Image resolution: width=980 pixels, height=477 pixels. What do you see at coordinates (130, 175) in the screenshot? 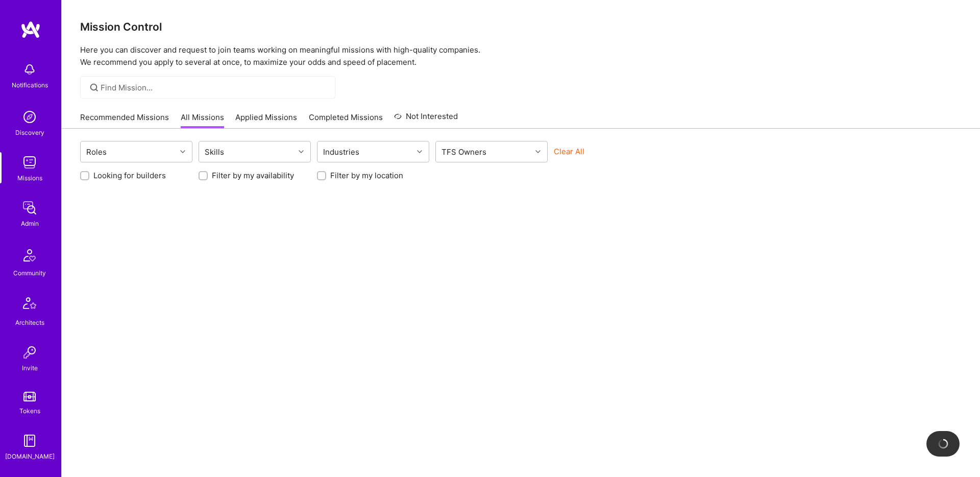
I see `label: Looking for builders` at bounding box center [130, 175].